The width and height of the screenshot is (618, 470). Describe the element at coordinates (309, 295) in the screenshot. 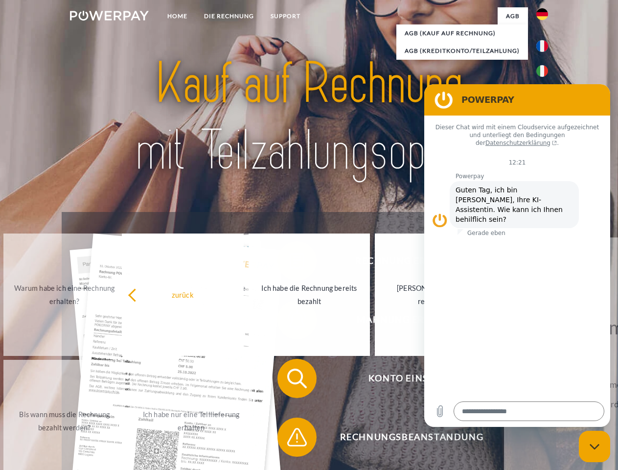

I see `div: Ich habe die Rechnung bereits bezahlt` at that location.